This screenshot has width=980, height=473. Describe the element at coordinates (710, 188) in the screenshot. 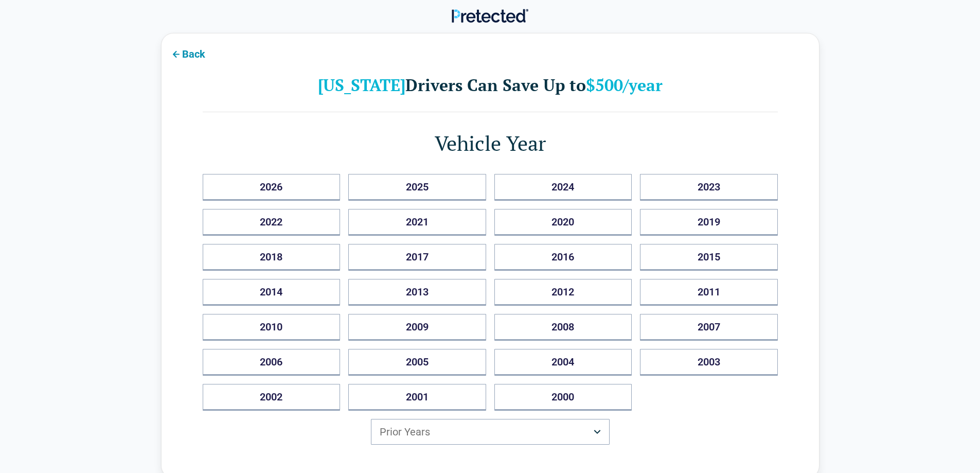

I see `button: 2023` at that location.